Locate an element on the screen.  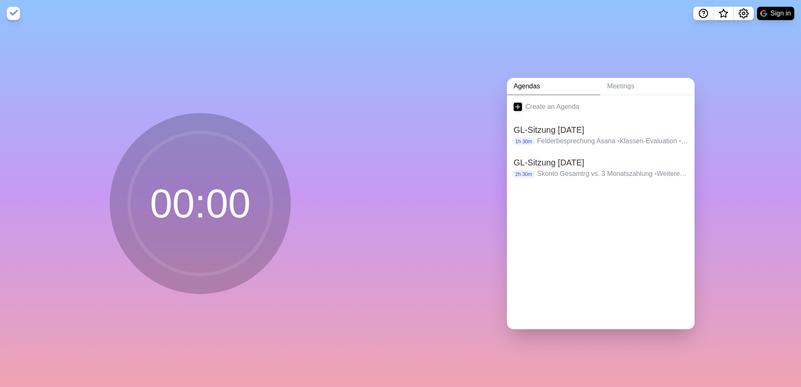
p: 1h 30m is located at coordinates (524, 142).